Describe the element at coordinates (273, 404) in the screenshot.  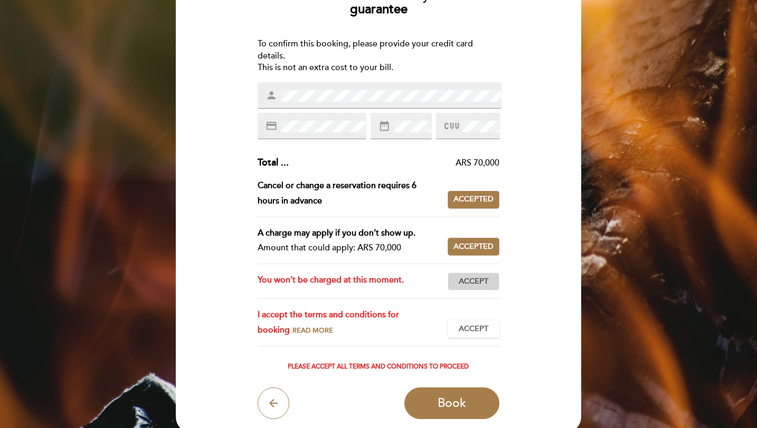
I see `i: arrow_back` at that location.